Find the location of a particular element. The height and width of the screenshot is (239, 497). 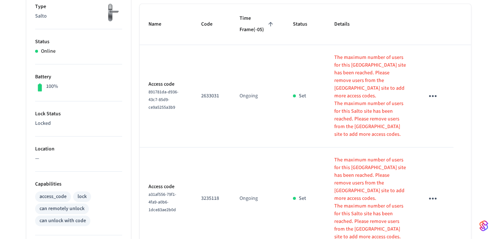

p: Capabilities is located at coordinates (79, 184).